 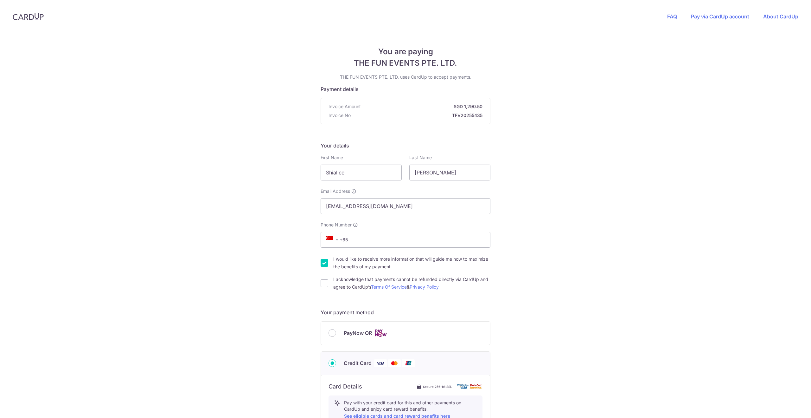 What do you see at coordinates (412, 263) in the screenshot?
I see `label: I would like to receive more information that will guide me how to maximize the benefits of my pa...` at bounding box center [412, 263].